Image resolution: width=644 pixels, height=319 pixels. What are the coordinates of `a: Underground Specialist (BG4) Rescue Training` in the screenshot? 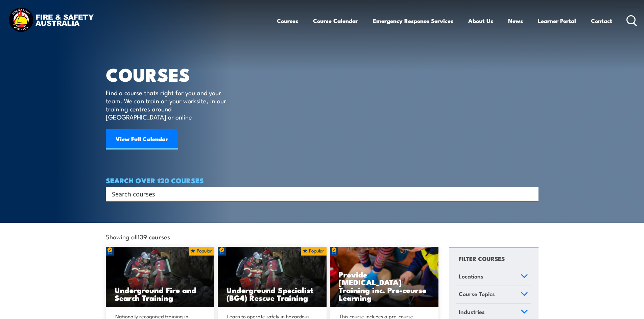 It's located at (272, 277).